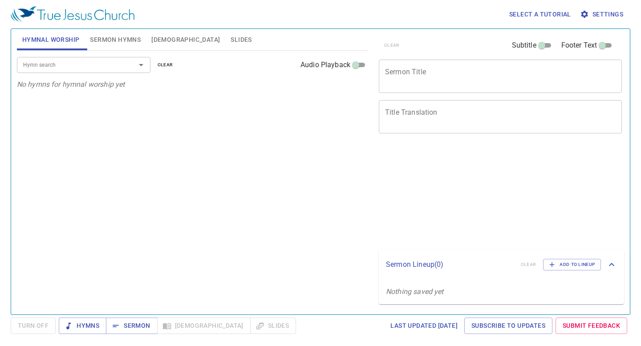 This screenshot has height=346, width=641. Describe the element at coordinates (501, 265) in the screenshot. I see `div: Sermon Lineup(0)clearAdd to Lineup` at that location.